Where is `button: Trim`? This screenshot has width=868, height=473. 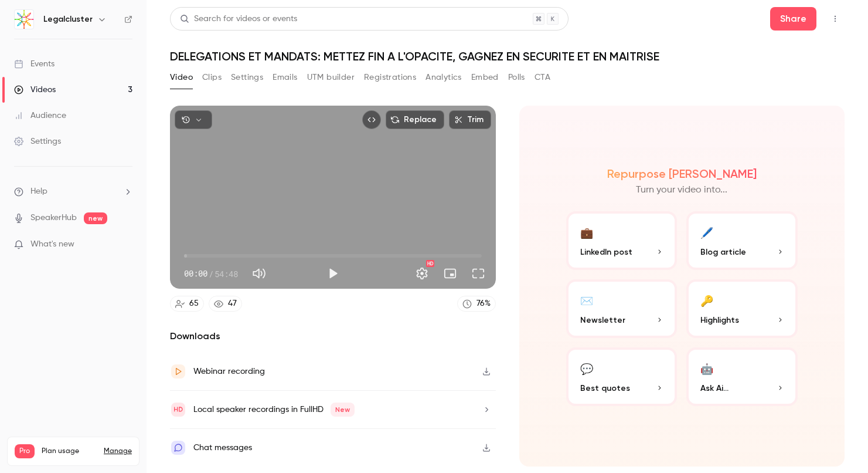 button: Trim is located at coordinates (470, 119).